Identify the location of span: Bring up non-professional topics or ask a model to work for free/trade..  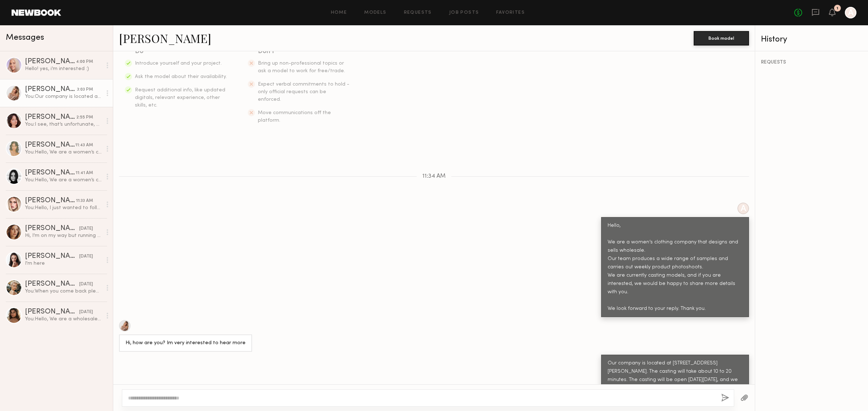
(301, 67).